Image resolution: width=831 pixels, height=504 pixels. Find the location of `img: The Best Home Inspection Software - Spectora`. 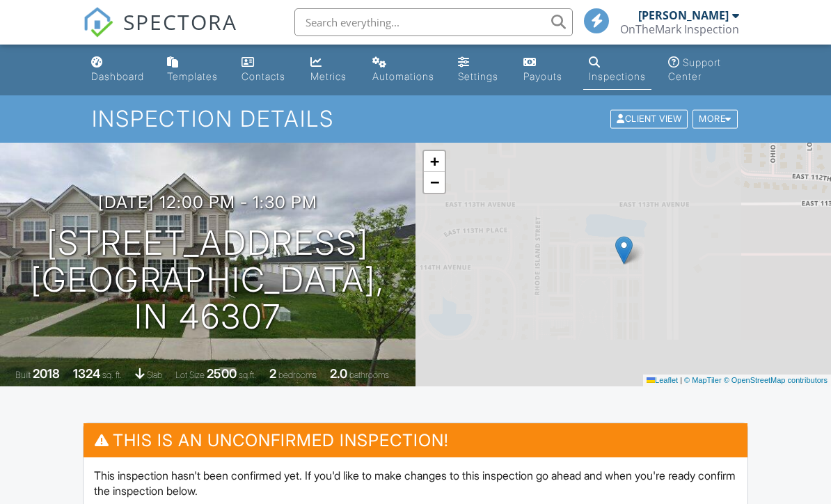

img: The Best Home Inspection Software - Spectora is located at coordinates (98, 22).